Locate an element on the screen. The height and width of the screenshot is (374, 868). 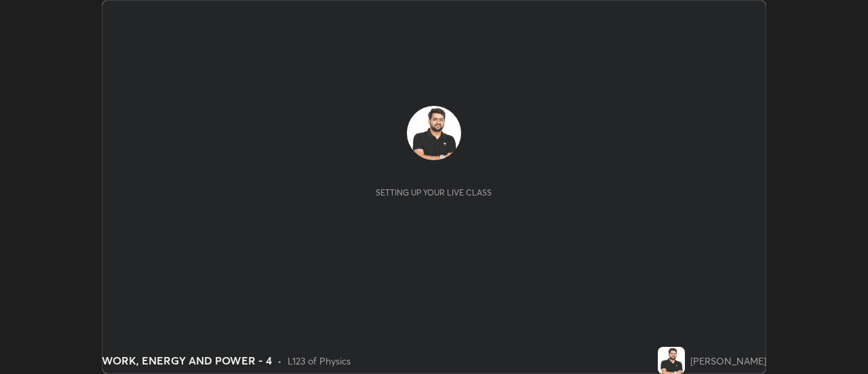
div: WORK, ENERGY AND POWER - 4 is located at coordinates (186, 360).